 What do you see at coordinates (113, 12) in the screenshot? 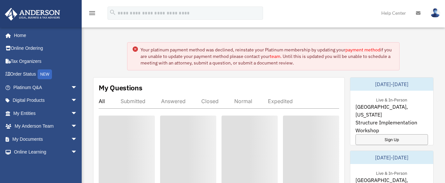
I see `i: search` at bounding box center [113, 12].